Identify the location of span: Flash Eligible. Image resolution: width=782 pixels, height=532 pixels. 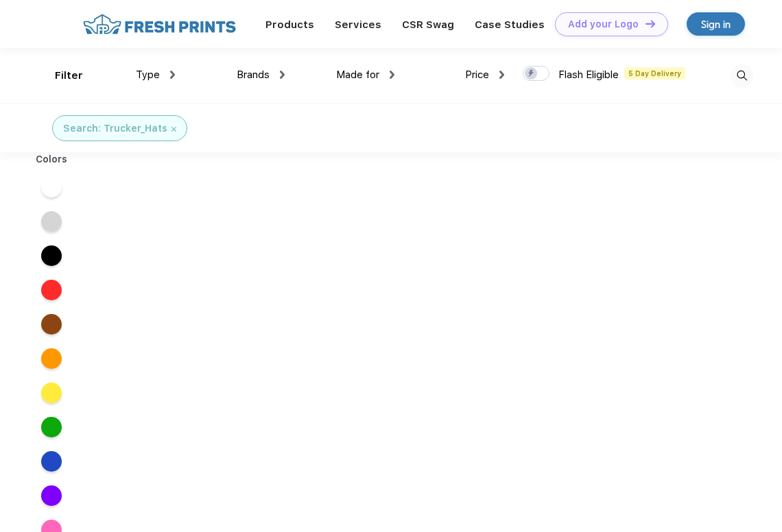
(588, 75).